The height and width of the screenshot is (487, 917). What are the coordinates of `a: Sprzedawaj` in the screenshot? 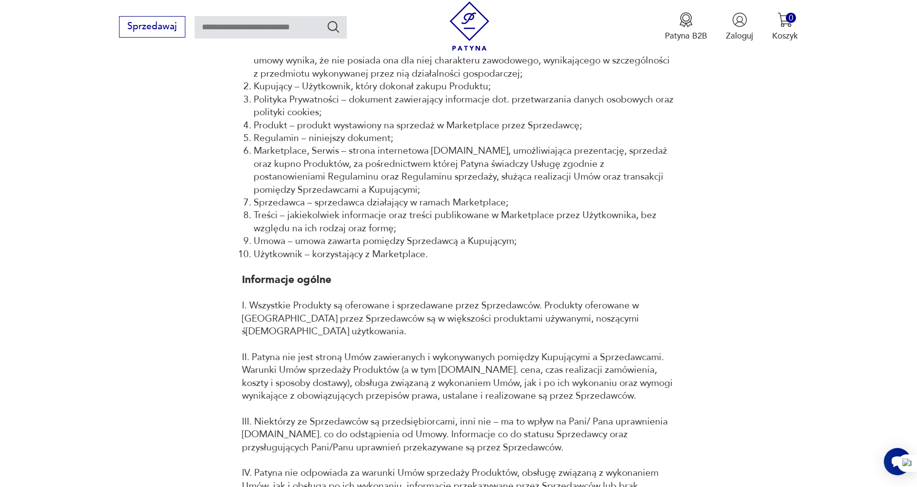 It's located at (152, 27).